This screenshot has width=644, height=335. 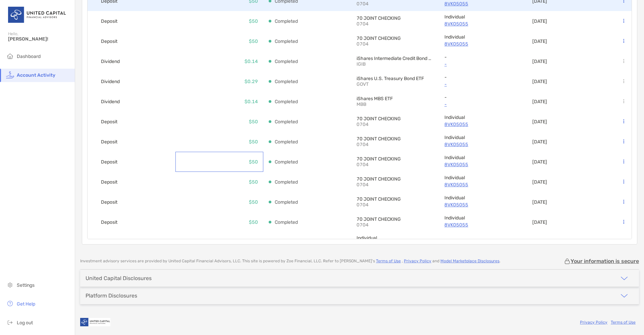 I want to click on p: iShares U.S. Treasury Bond ETF, so click(x=395, y=79).